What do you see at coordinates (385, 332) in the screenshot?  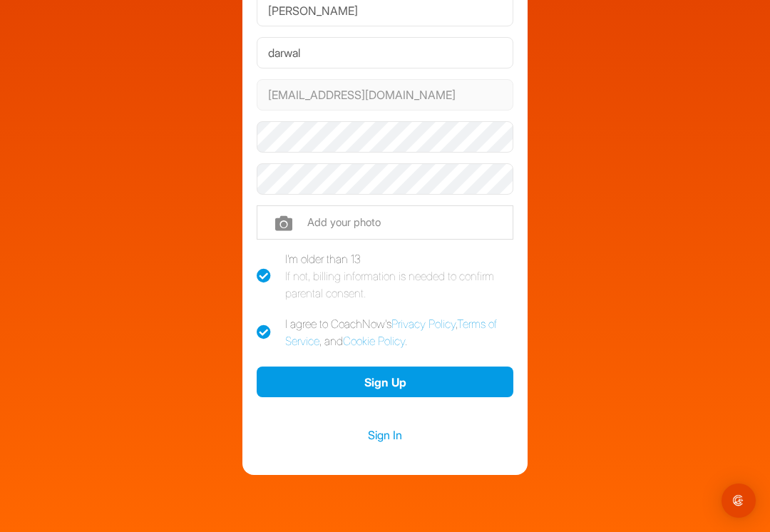 I see `label: I agree to CoachNow's , , and .` at bounding box center [385, 332].